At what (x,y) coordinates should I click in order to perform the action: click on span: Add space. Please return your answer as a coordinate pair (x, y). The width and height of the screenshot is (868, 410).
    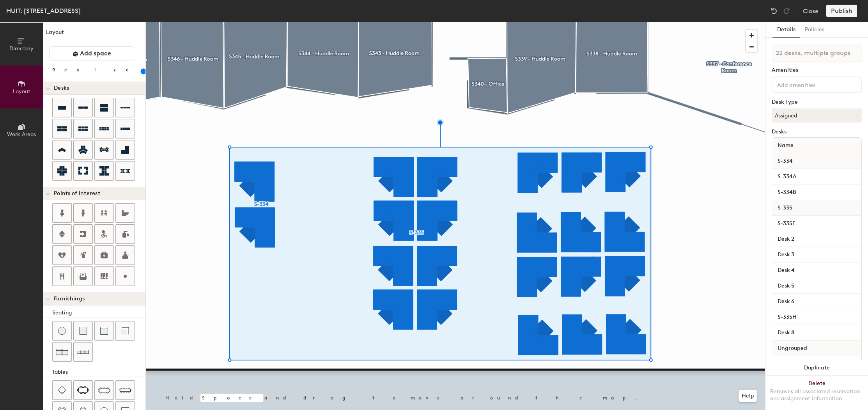
    Looking at the image, I should click on (95, 53).